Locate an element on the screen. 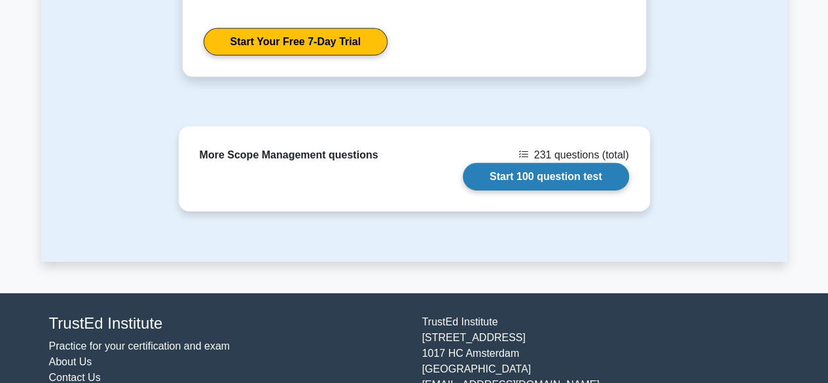  a: Start 100 question test is located at coordinates (546, 177).